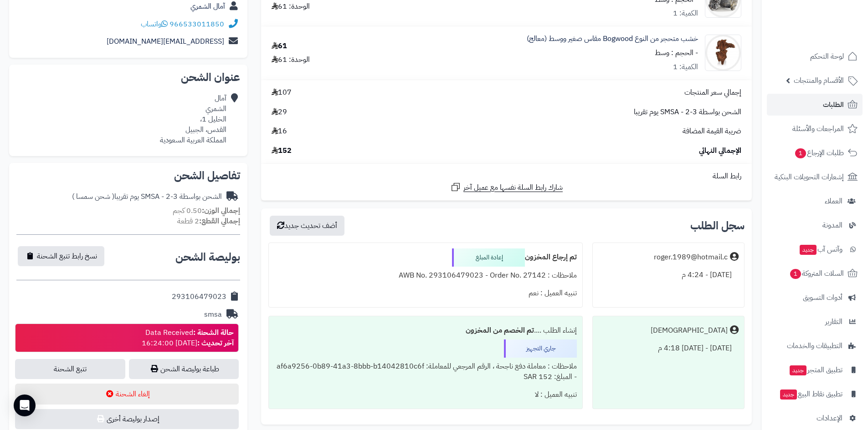  What do you see at coordinates (717, 226) in the screenshot?
I see `h3: سجل الطلب` at bounding box center [717, 226].